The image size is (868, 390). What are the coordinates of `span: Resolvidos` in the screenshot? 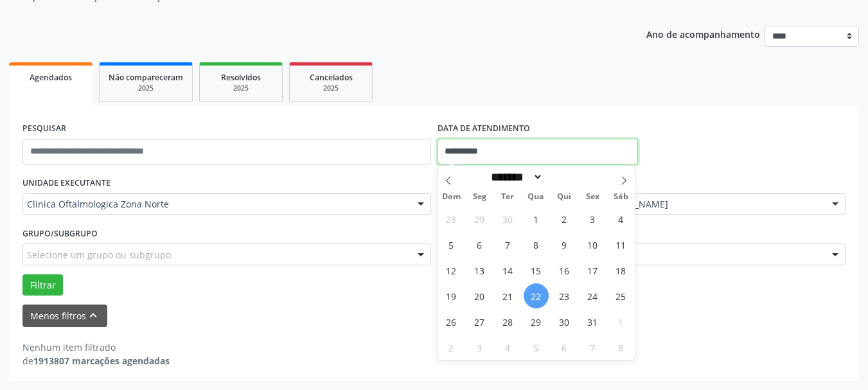 It's located at (241, 77).